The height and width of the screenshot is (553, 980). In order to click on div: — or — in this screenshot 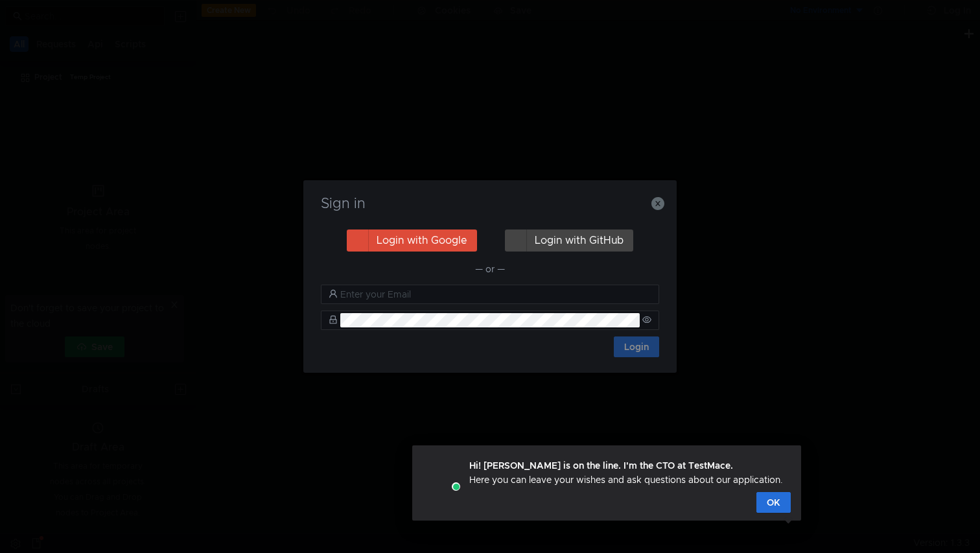, I will do `click(490, 269)`.